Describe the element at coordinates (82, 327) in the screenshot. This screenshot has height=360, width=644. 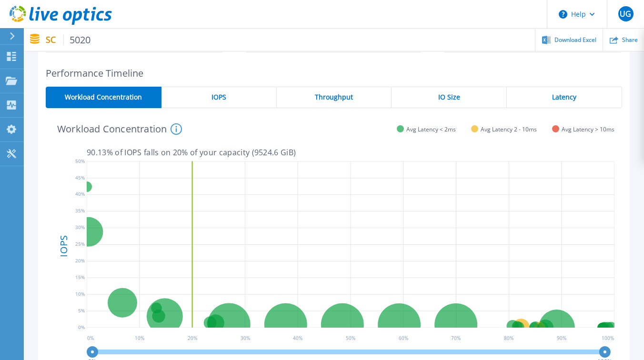
I see `text: 0%` at that location.